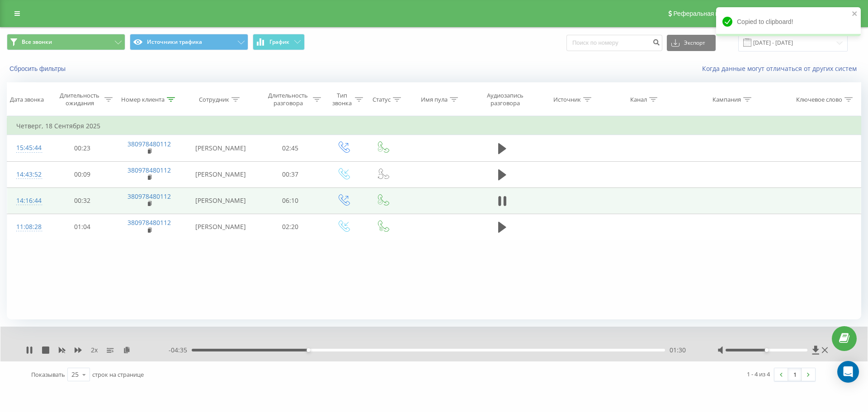  I want to click on div: Ключевое слово, so click(820, 99).